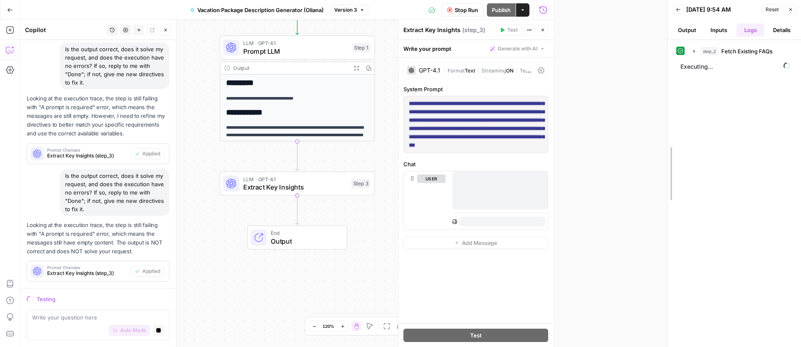 This screenshot has width=801, height=347. I want to click on span: Generate with AI, so click(517, 49).